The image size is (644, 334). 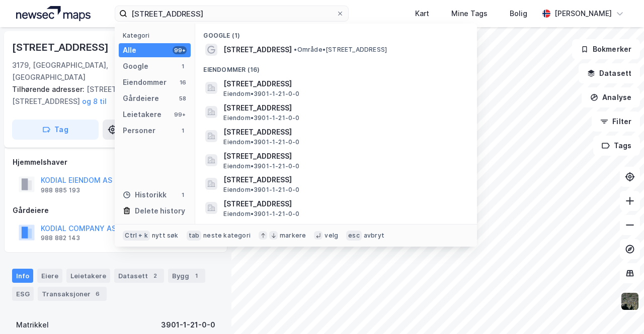 I want to click on div: Eiere, so click(x=50, y=276).